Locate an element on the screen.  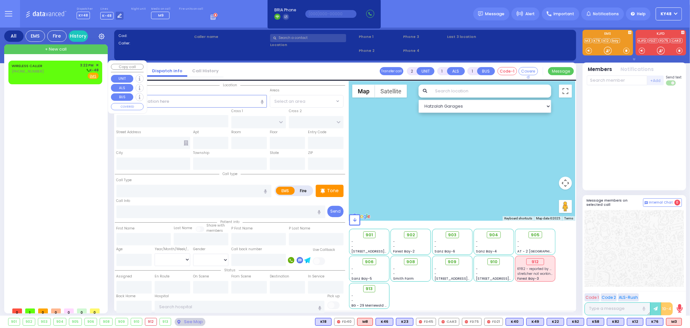
label: First Name is located at coordinates (126, 228).